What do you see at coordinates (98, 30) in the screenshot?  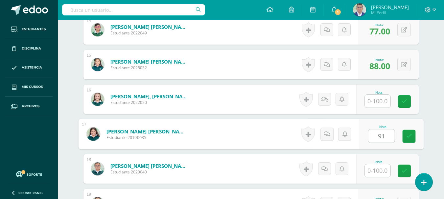 I see `img: ff9db9b47f10bb30e29cdca6c2976ad4.png` at bounding box center [98, 30].